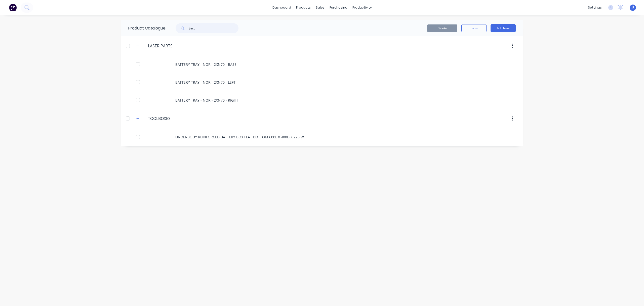 This screenshot has height=306, width=644. I want to click on div: BATTERY TRAY - NQR - 2XN70 - LEFT, so click(322, 82).